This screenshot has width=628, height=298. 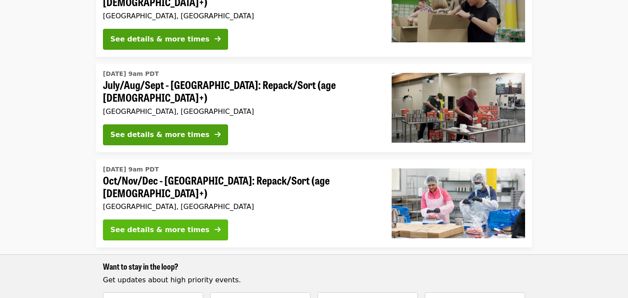 I want to click on span: Get updates about high priority events., so click(x=172, y=280).